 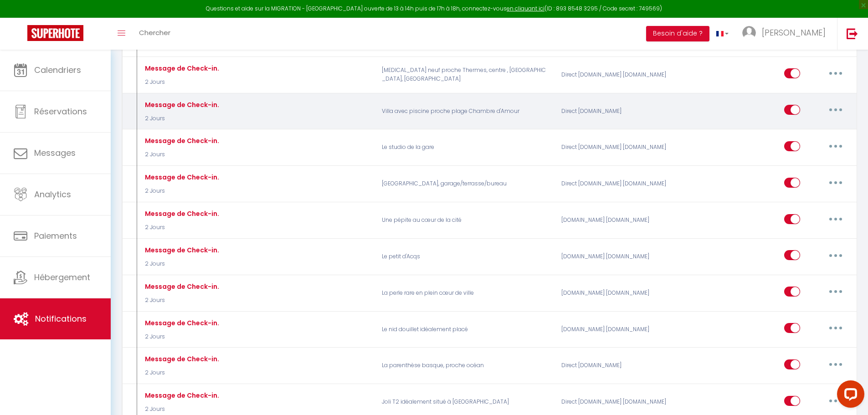 I want to click on p: Villa avec piscine proche plage Chambre d'Amour, so click(x=466, y=111).